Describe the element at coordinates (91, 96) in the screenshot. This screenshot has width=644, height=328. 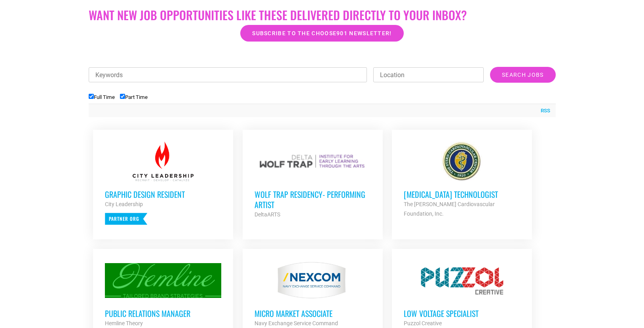
I see `input: Full Time` at that location.